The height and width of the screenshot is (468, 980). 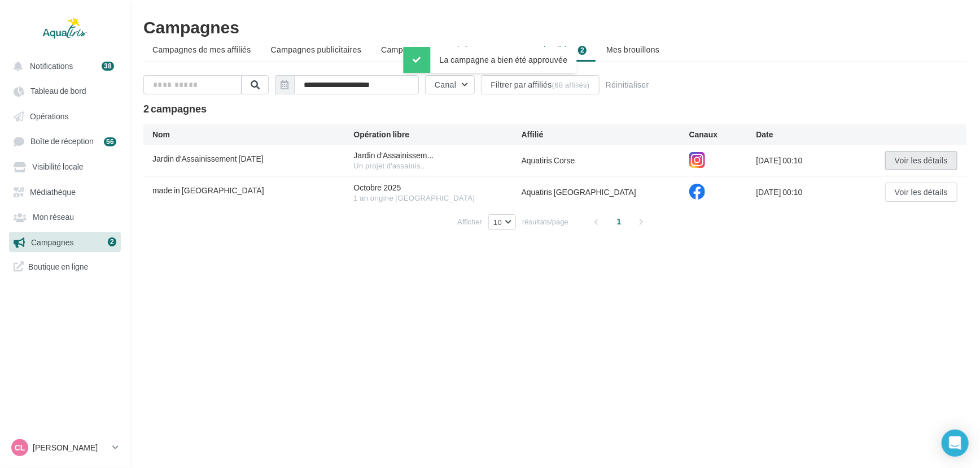 I want to click on div: 38, so click(x=108, y=66).